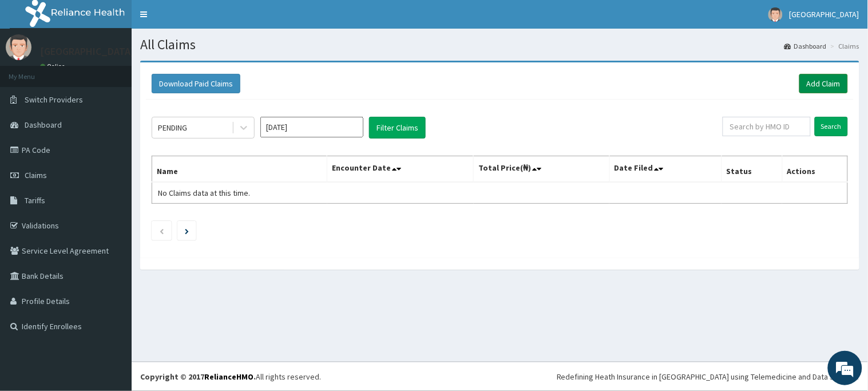 Image resolution: width=868 pixels, height=391 pixels. What do you see at coordinates (197, 377) in the screenshot?
I see `strong: Copyright © 2017 .` at bounding box center [197, 377].